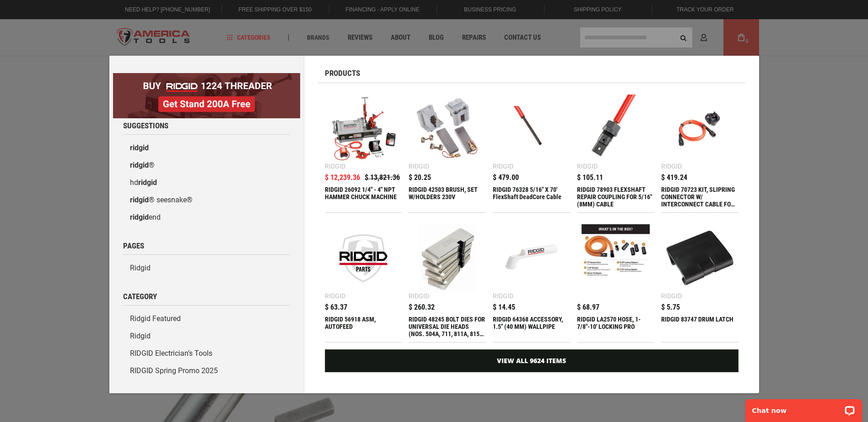 The height and width of the screenshot is (422, 868). What do you see at coordinates (531, 152) in the screenshot?
I see `a: RIDGID 76328 5/16 Ridgid $ 479.00 RIDGID 76328 5/16" X 70' FlexShaft DeadCore Cable` at bounding box center [531, 152].